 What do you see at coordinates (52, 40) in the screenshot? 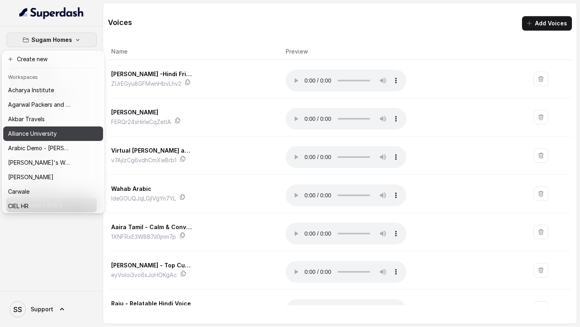
I see `button: Sugam Homes` at bounding box center [52, 40].